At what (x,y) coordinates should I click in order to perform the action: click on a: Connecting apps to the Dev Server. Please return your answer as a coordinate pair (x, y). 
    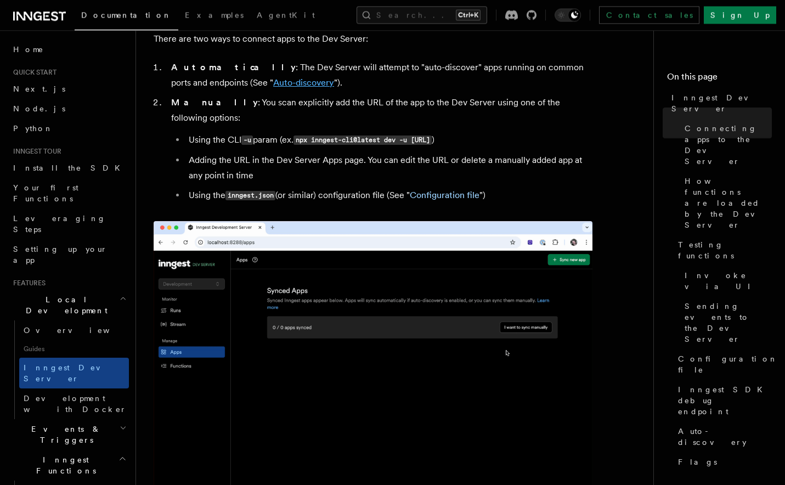
    Looking at the image, I should click on (726, 145).